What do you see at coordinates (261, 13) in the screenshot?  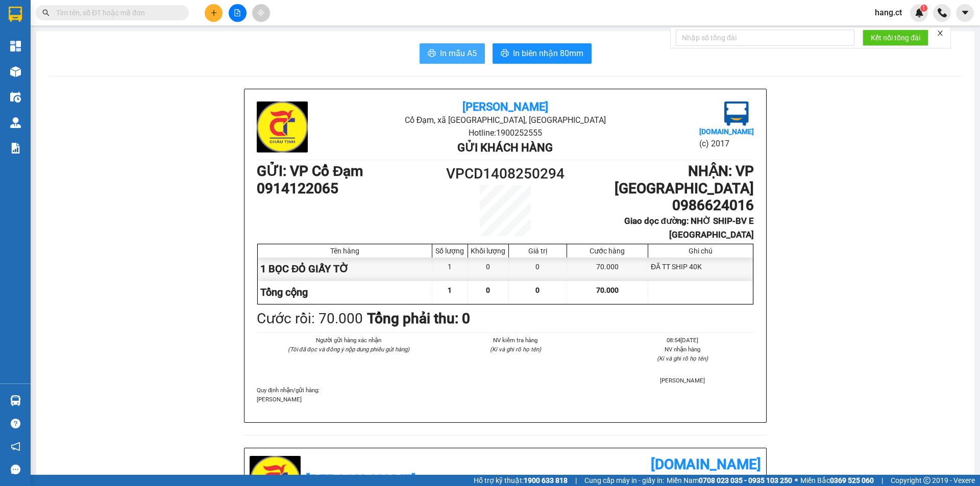 I see `button: aim` at bounding box center [261, 13].